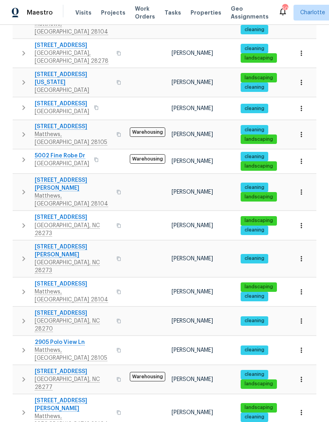  Describe the element at coordinates (145, 13) in the screenshot. I see `span: Work Orders` at that location.